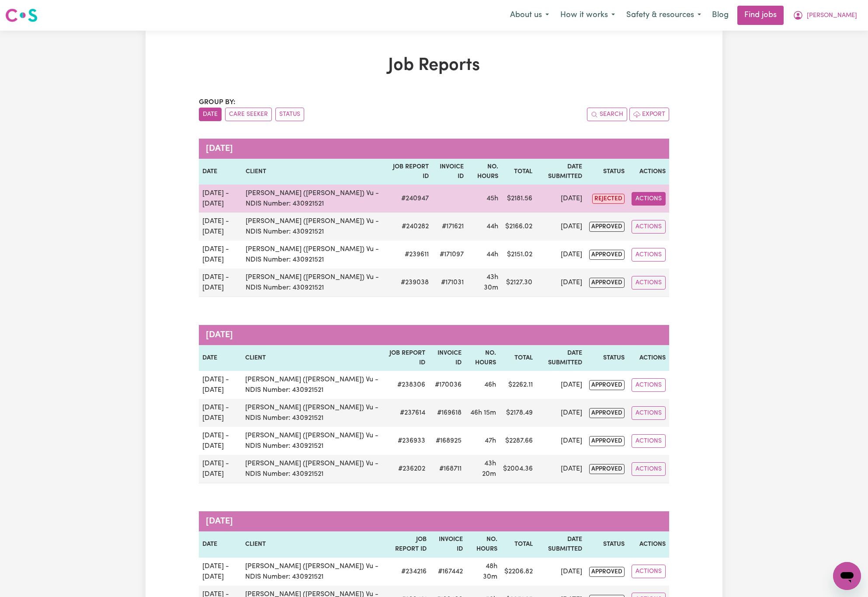 The width and height of the screenshot is (868, 597). I want to click on td: $ 2178.49, so click(518, 413).